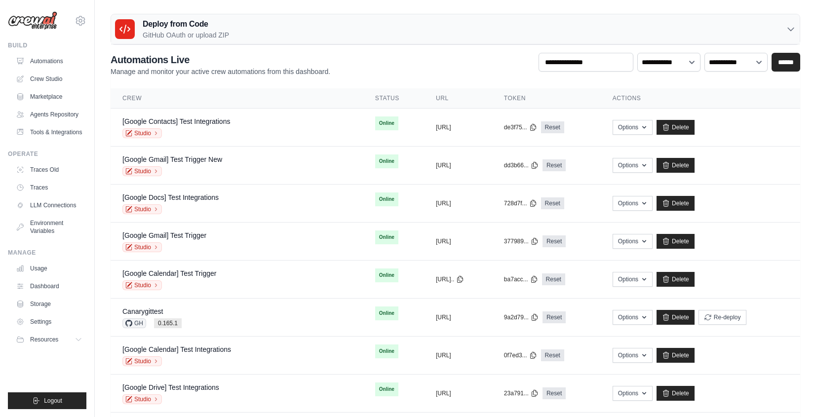  What do you see at coordinates (521, 165) in the screenshot?
I see `button: dd3b66...` at bounding box center [521, 165].